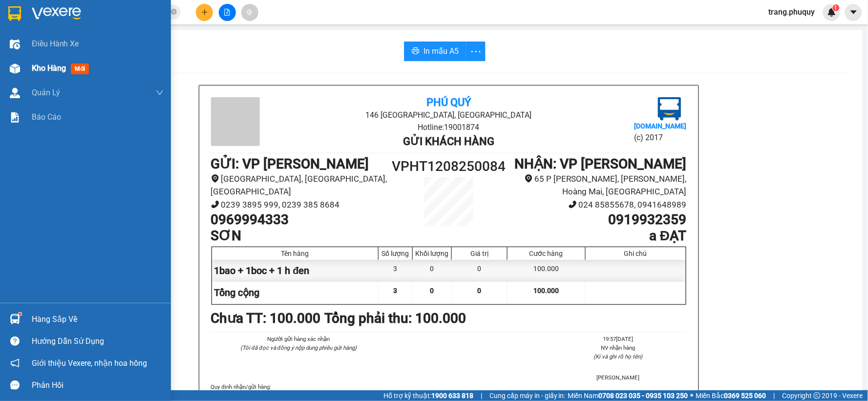 This screenshot has width=868, height=401. I want to click on div: Ghi chú, so click(635, 254).